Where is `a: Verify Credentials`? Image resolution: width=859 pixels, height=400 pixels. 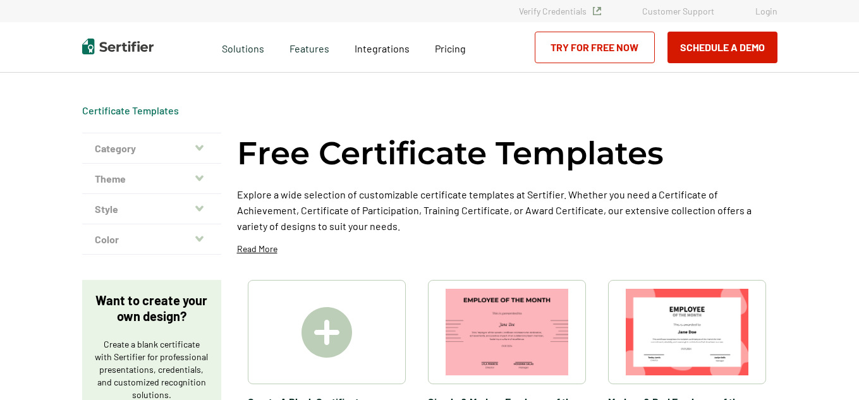 a: Verify Credentials is located at coordinates (560, 11).